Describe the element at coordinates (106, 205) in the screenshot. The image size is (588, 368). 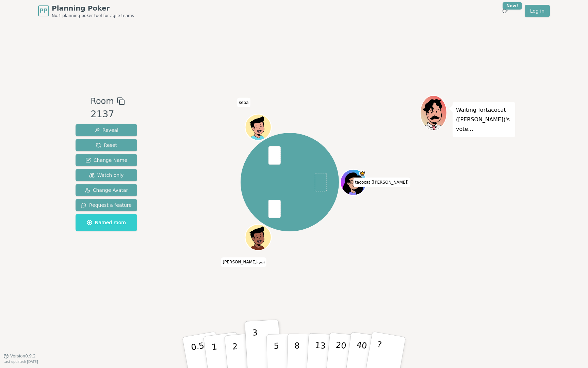
I see `button: Request a feature` at that location.